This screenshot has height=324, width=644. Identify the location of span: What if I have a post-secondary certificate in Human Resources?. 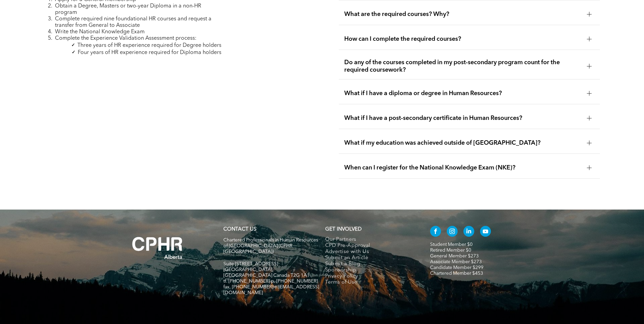
(463, 118).